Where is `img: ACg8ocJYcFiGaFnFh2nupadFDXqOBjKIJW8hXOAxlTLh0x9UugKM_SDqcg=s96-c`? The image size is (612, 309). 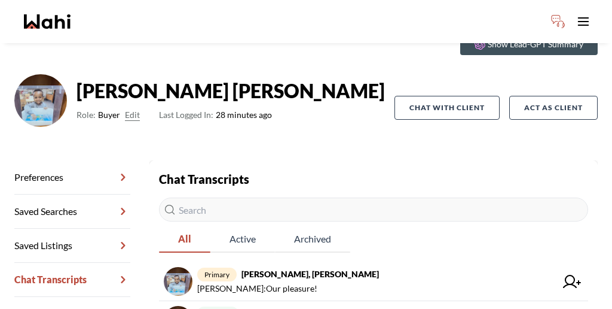 img: ACg8ocJYcFiGaFnFh2nupadFDXqOBjKIJW8hXOAxlTLh0x9UugKM_SDqcg=s96-c is located at coordinates (41, 100).